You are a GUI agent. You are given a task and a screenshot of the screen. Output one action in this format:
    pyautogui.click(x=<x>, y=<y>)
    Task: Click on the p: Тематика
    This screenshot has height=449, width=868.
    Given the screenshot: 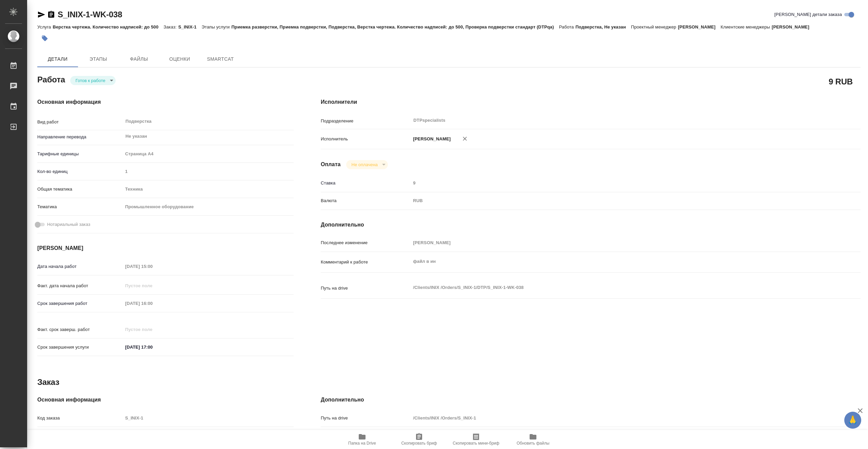 What is the action you would take?
    pyautogui.click(x=80, y=207)
    